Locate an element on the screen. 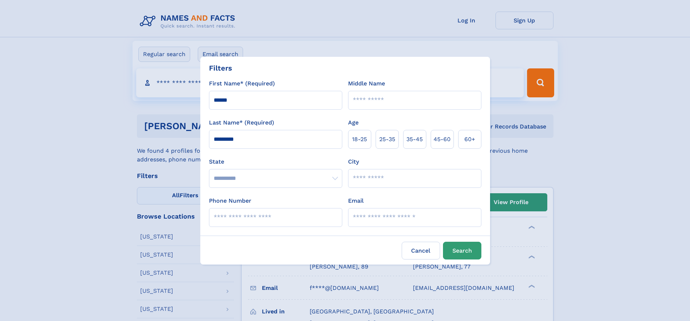 Image resolution: width=690 pixels, height=321 pixels. label: City is located at coordinates (354, 162).